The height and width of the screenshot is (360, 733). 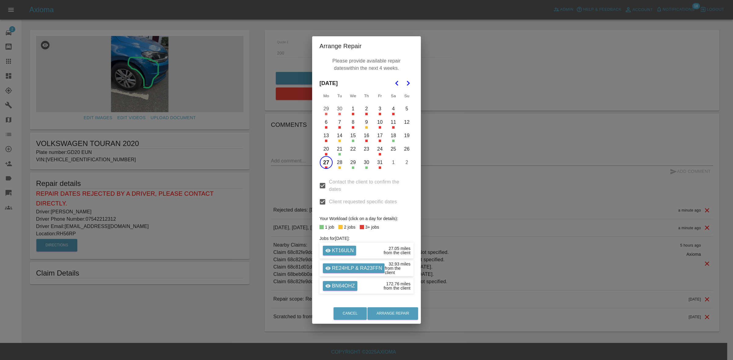 What do you see at coordinates (363, 202) in the screenshot?
I see `span: Client requested specific dates` at bounding box center [363, 202].